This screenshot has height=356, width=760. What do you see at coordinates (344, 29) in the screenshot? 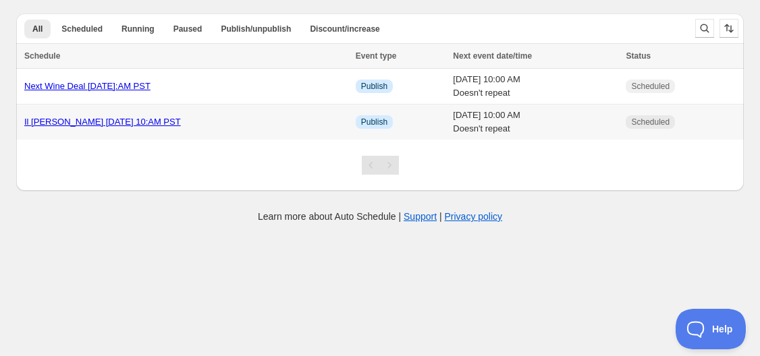
I see `span: Discount/increase` at bounding box center [344, 29].